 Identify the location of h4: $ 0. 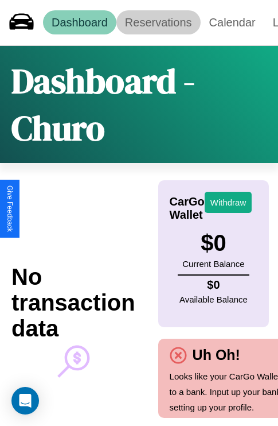
(213, 285).